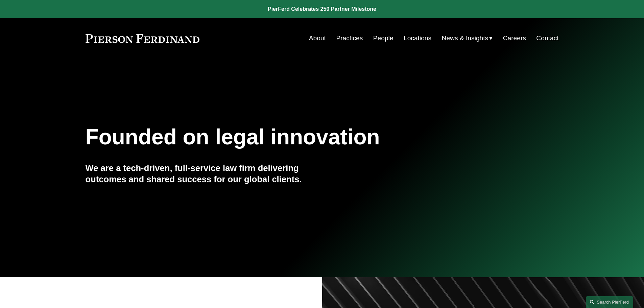 This screenshot has width=644, height=308. I want to click on a: Locations, so click(418, 38).